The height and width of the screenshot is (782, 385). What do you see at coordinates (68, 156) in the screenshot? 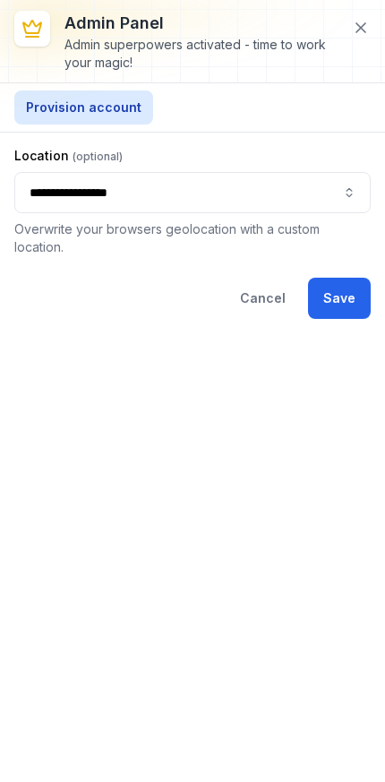
I see `label: Location` at bounding box center [68, 156].